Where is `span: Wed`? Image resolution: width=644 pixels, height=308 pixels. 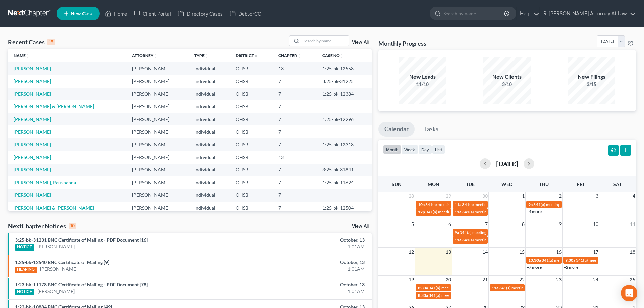
span: Wed is located at coordinates (507, 184).